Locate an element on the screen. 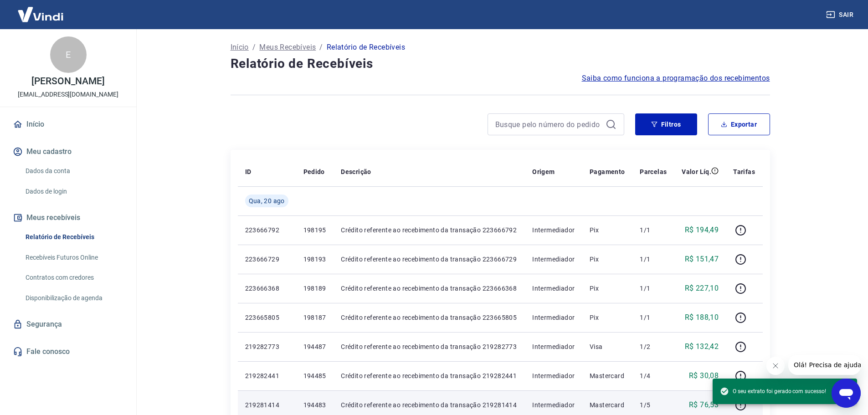 The width and height of the screenshot is (868, 415). span: Saiba como funciona a programação dos recebimentos is located at coordinates (676, 79).